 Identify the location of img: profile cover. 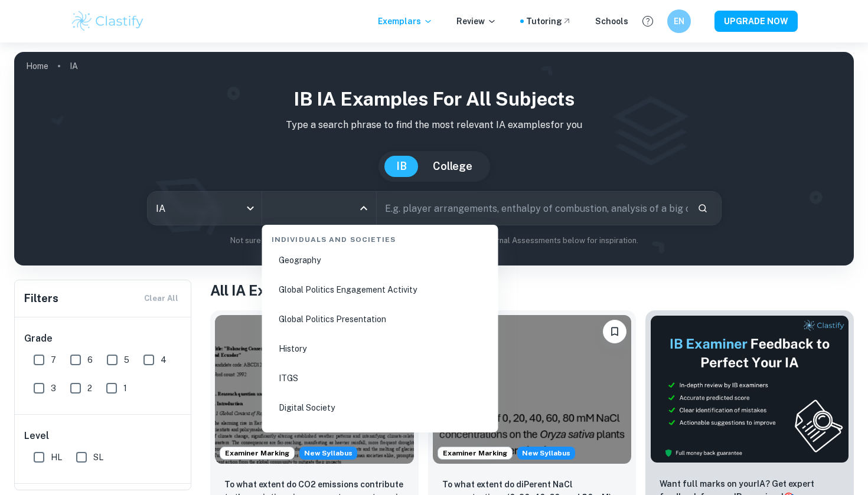
(434, 159).